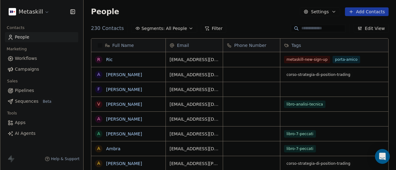 The width and height of the screenshot is (396, 170). Describe the element at coordinates (346, 60) in the screenshot. I see `span: porta-amico` at that location.